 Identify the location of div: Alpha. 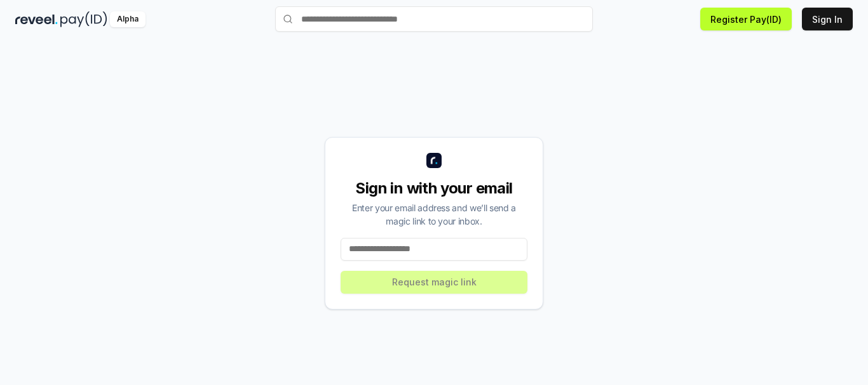
(127, 19).